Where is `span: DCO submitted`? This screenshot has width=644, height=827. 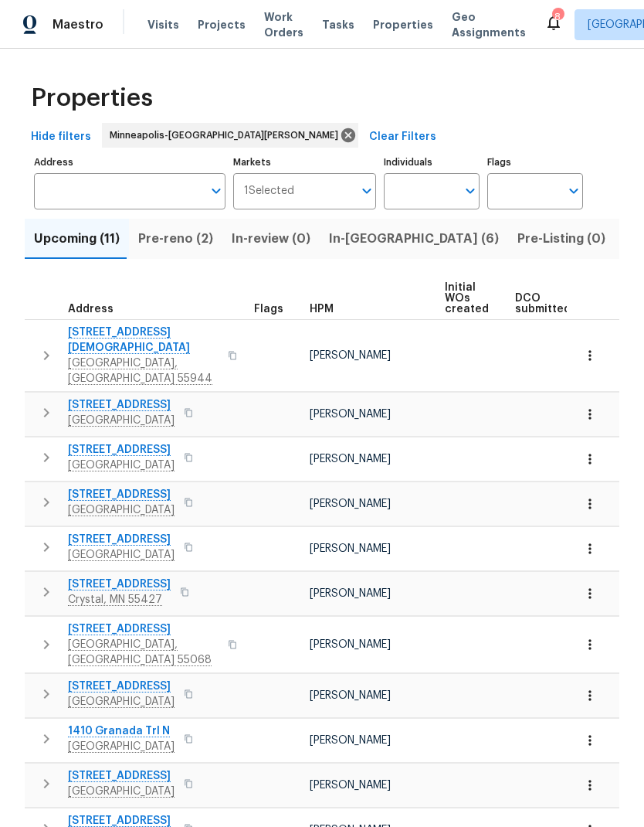
span: DCO submitted is located at coordinates (543, 304).